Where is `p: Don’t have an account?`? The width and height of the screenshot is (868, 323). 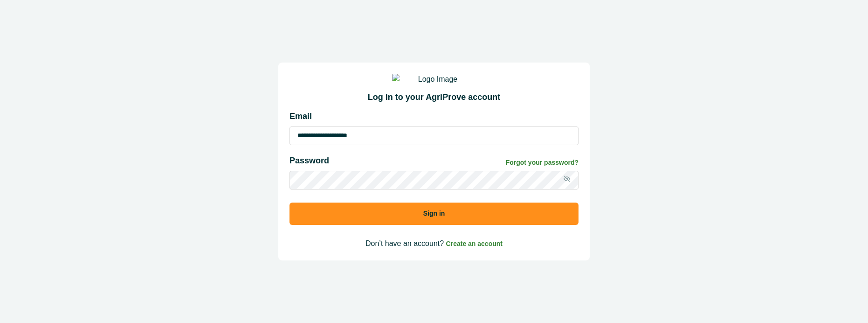 p: Don’t have an account? is located at coordinates (434, 243).